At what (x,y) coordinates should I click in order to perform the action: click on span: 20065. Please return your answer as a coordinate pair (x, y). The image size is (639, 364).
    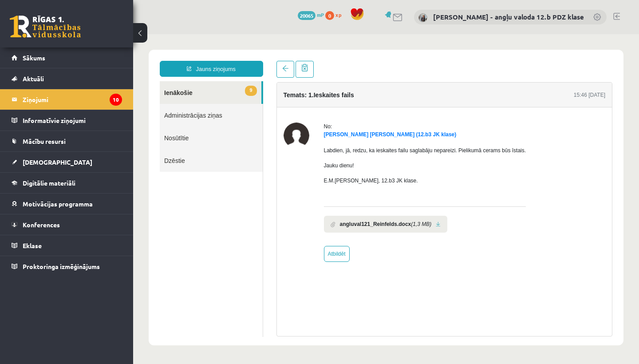
    Looking at the image, I should click on (306, 16).